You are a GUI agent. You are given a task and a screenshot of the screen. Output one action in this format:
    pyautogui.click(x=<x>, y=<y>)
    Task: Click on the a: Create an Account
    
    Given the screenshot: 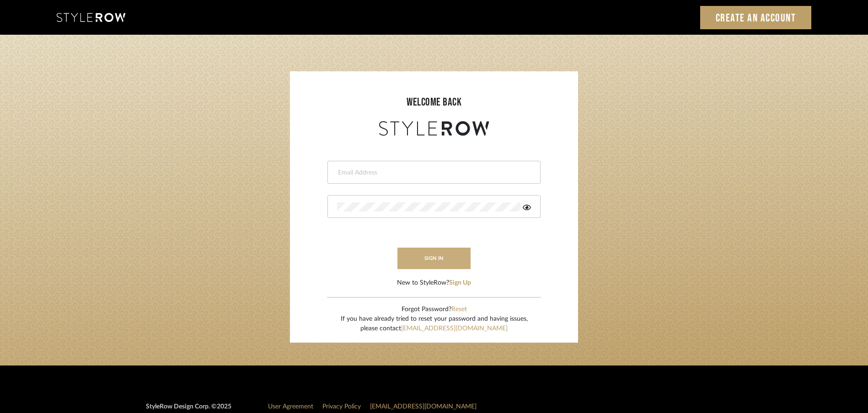 What is the action you would take?
    pyautogui.click(x=756, y=17)
    